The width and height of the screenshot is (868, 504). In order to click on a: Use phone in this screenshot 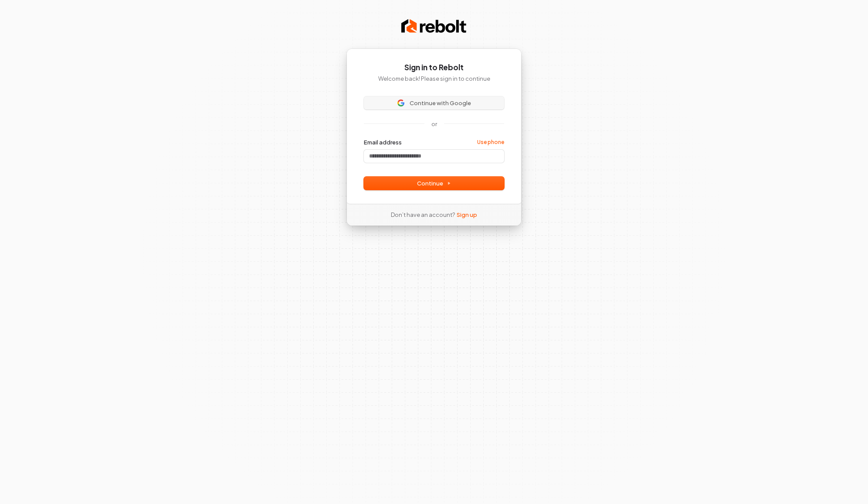, I will do `click(491, 142)`.